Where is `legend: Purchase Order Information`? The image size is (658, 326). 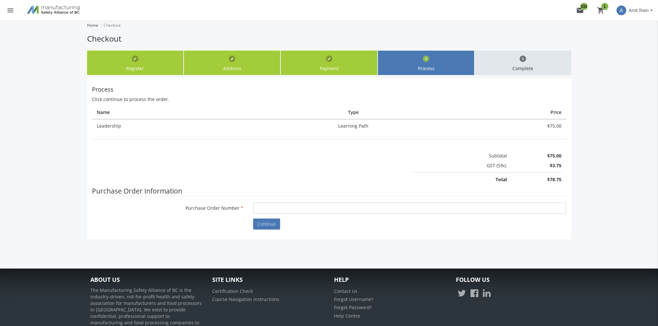
legend: Purchase Order Information is located at coordinates (329, 191).